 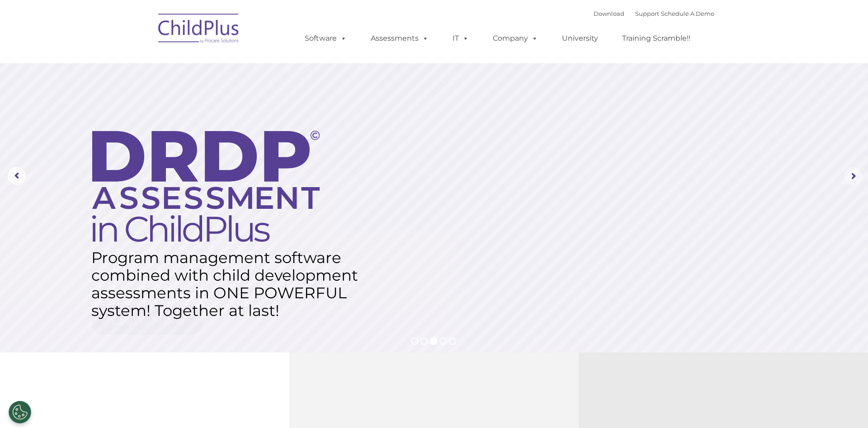 What do you see at coordinates (516, 39) in the screenshot?
I see `a: Company` at bounding box center [516, 39].